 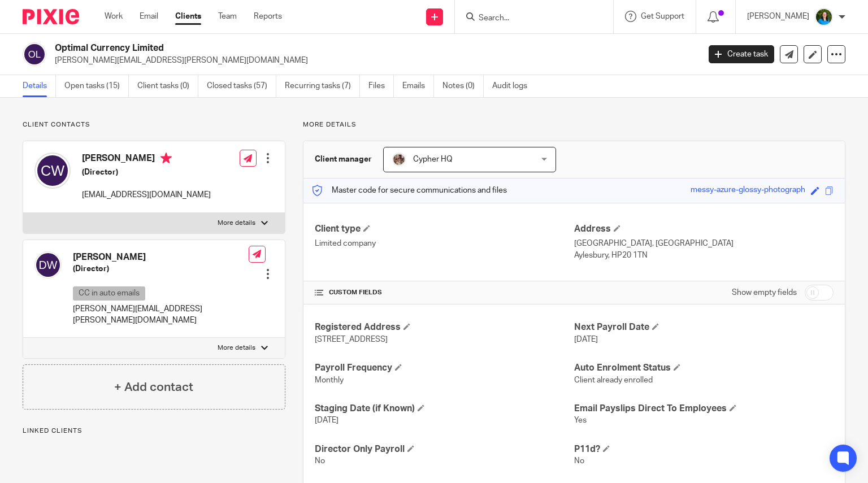 I want to click on h4: Auto Enrolment Status, so click(x=703, y=368).